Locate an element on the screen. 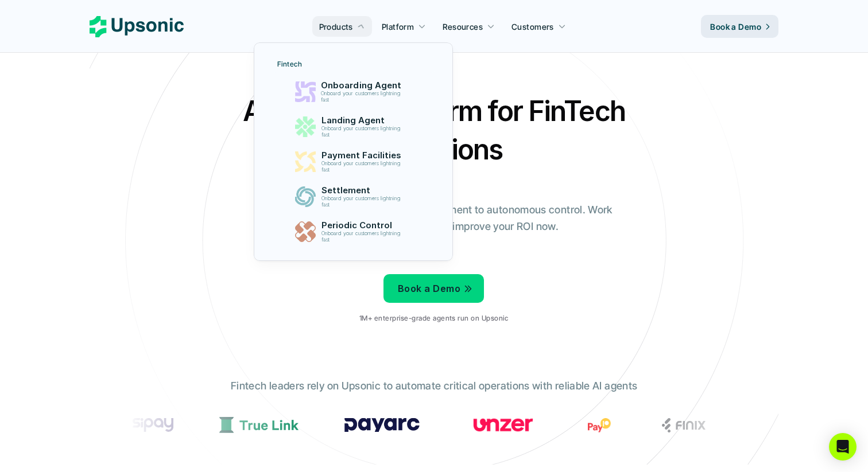  h2: Agentic AI Platform for FinTech Operations is located at coordinates (434, 130).